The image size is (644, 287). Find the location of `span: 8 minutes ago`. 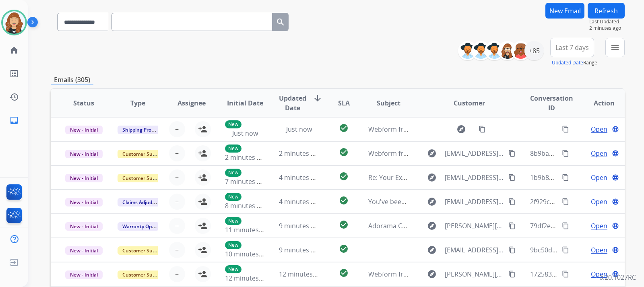

span: 8 minutes ago is located at coordinates (246, 206).